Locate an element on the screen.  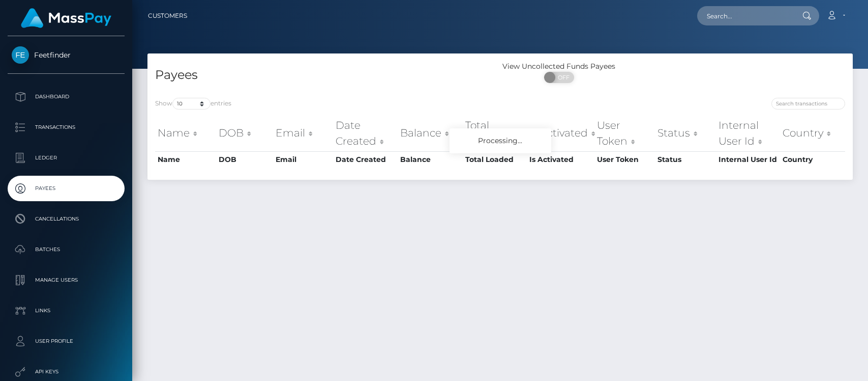
a: Transactions is located at coordinates (66, 128).